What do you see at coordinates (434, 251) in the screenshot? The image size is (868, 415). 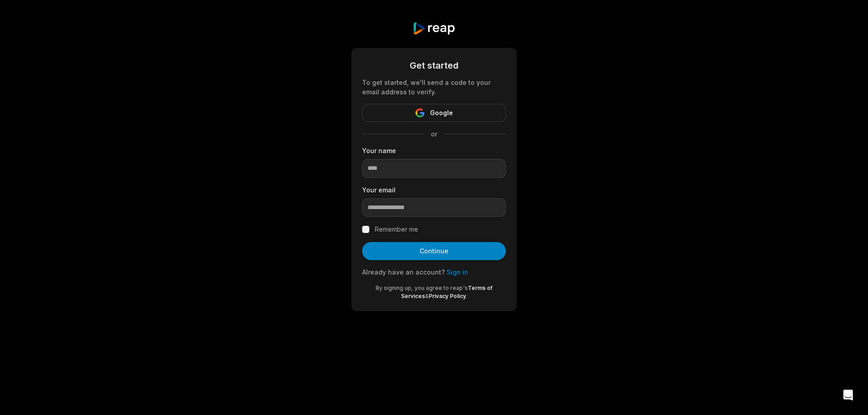 I see `button: Continue` at bounding box center [434, 251].